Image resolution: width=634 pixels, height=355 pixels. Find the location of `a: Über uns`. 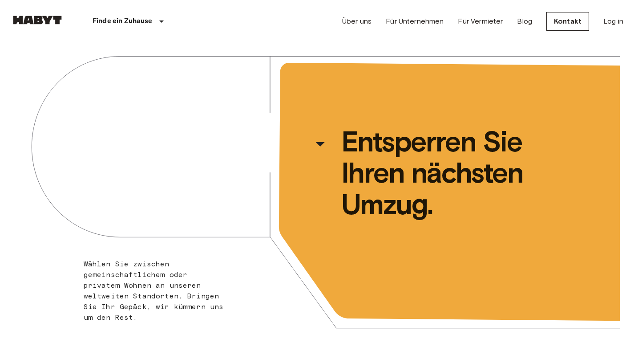

a: Über uns is located at coordinates (357, 21).